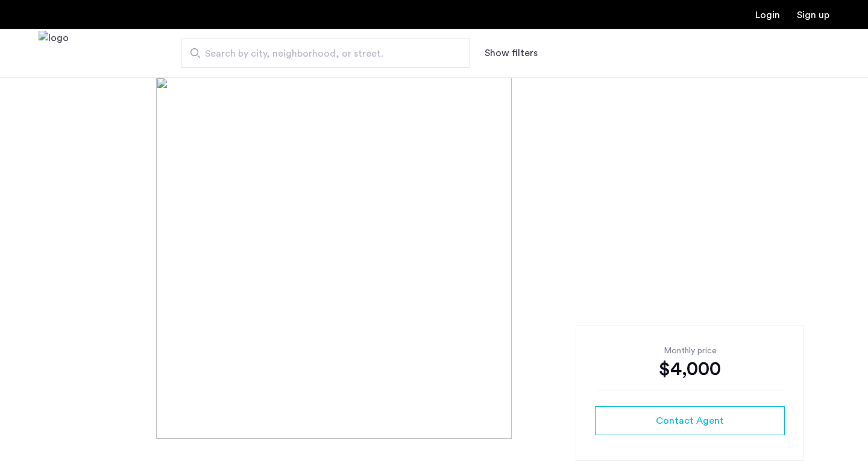 The image size is (868, 469). Describe the element at coordinates (767, 15) in the screenshot. I see `a: Login` at that location.